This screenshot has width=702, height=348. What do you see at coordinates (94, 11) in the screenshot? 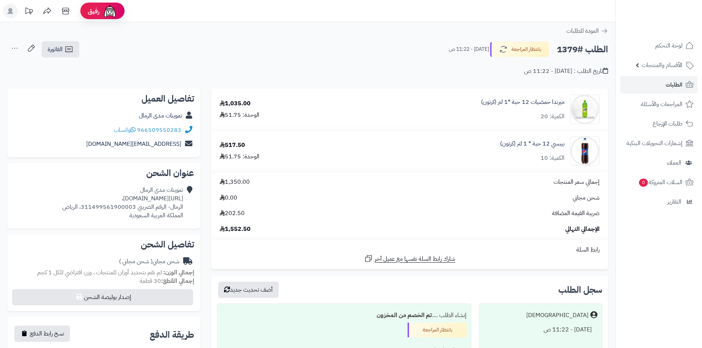
I see `span: رفيق` at bounding box center [94, 11].